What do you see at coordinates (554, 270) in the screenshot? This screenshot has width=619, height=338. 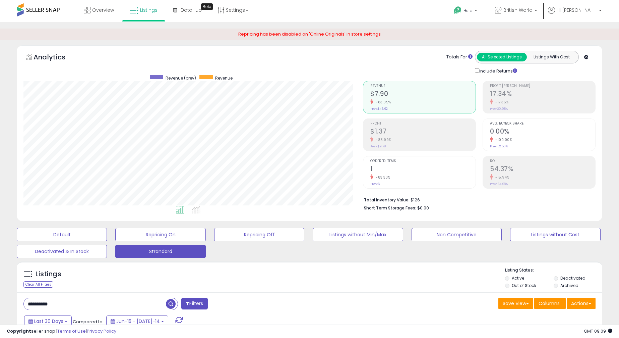 I see `p: Listing States:` at bounding box center [554, 270].